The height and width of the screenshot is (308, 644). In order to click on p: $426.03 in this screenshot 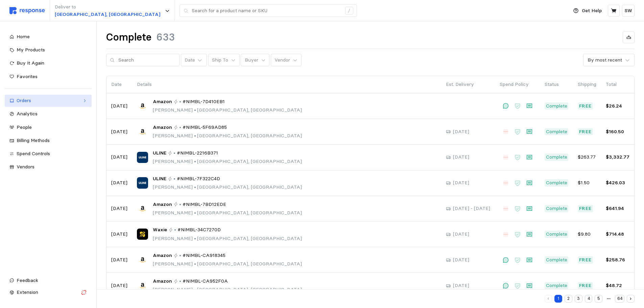, I will do `click(618, 183)`.